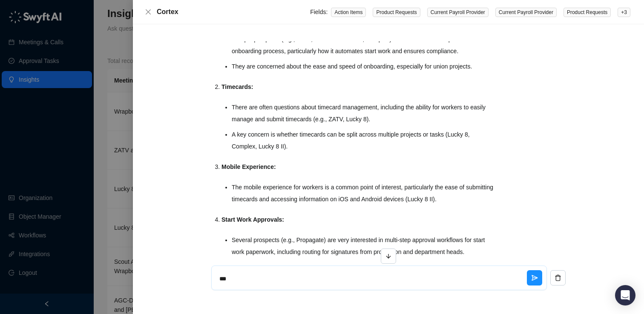  Describe the element at coordinates (148, 12) in the screenshot. I see `span: close` at that location.